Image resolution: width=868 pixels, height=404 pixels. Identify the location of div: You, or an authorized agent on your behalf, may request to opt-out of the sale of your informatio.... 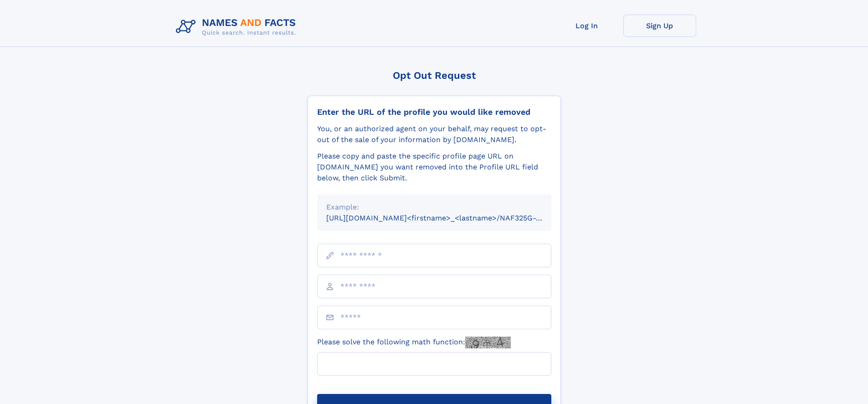
(434, 134).